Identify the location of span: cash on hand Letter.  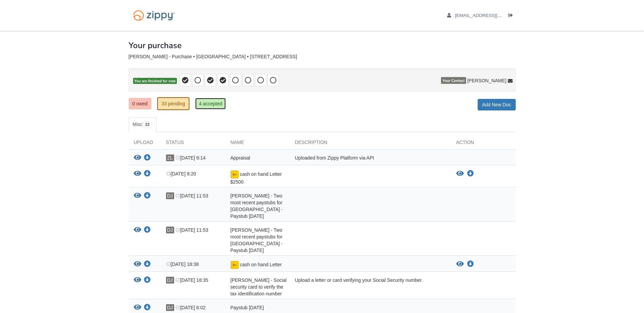
(261, 265).